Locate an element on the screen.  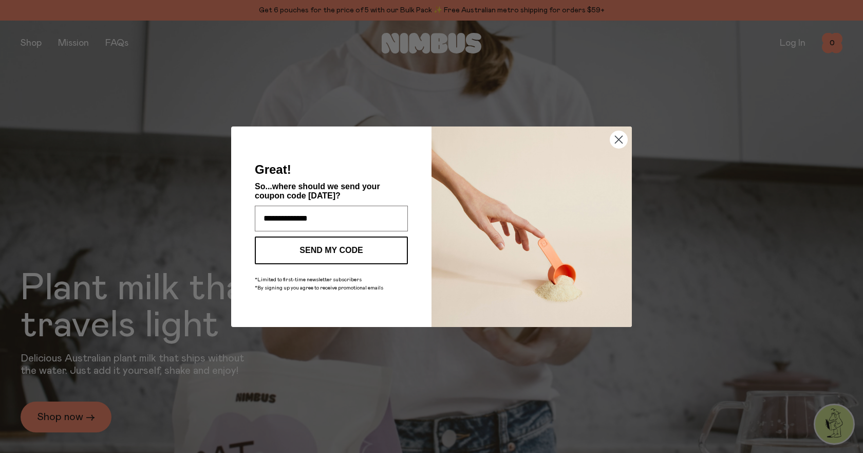
img: c0d45117-8e62-4a02-9742-374a5db49d45.jpeg is located at coordinates (532, 227).